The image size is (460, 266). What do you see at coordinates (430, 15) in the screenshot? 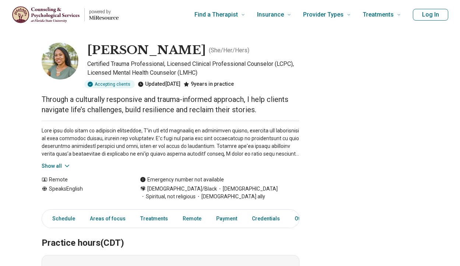
I see `button: Log In` at bounding box center [430, 15].